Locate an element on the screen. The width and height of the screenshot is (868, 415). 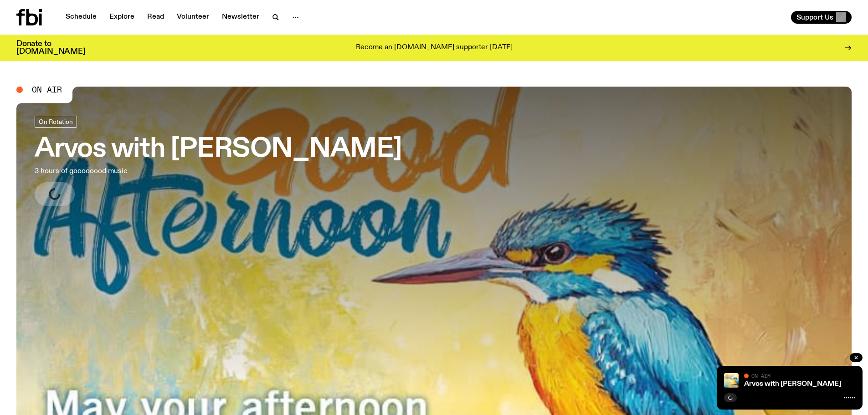
button: Support Us is located at coordinates (821, 17).